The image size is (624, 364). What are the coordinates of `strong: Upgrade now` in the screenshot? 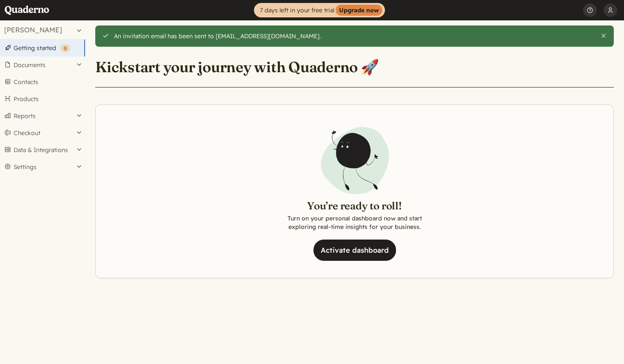 It's located at (360, 10).